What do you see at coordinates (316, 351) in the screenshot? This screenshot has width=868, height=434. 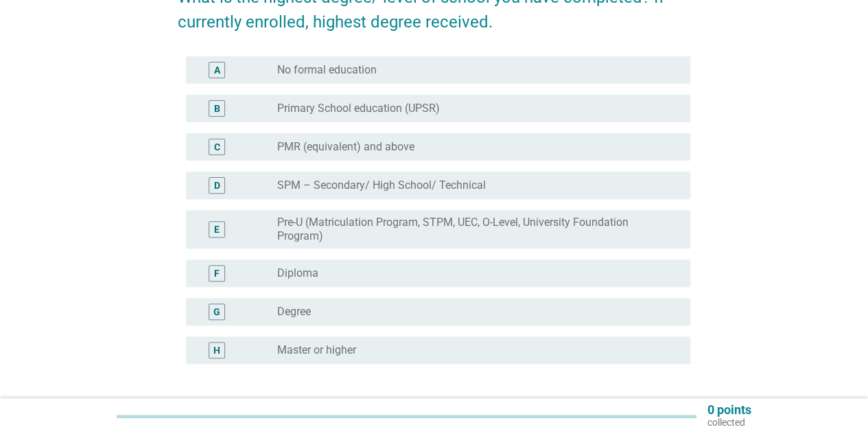 I see `label: Master or higher` at bounding box center [316, 351].